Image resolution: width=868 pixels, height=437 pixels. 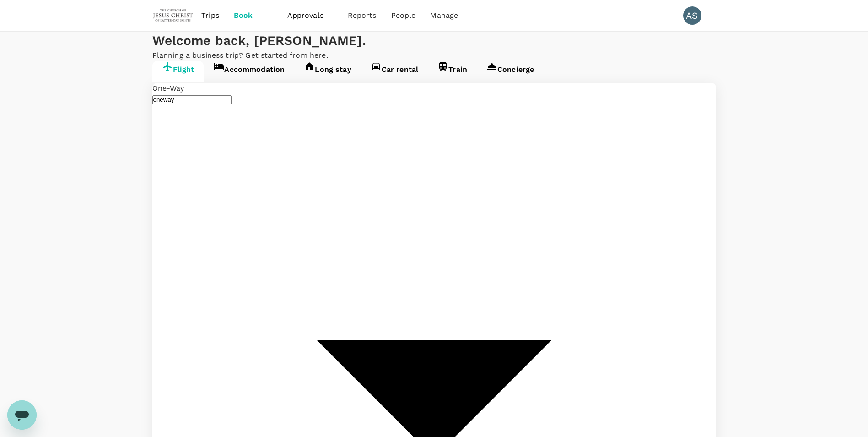 What do you see at coordinates (404, 16) in the screenshot?
I see `span: People` at bounding box center [404, 16].